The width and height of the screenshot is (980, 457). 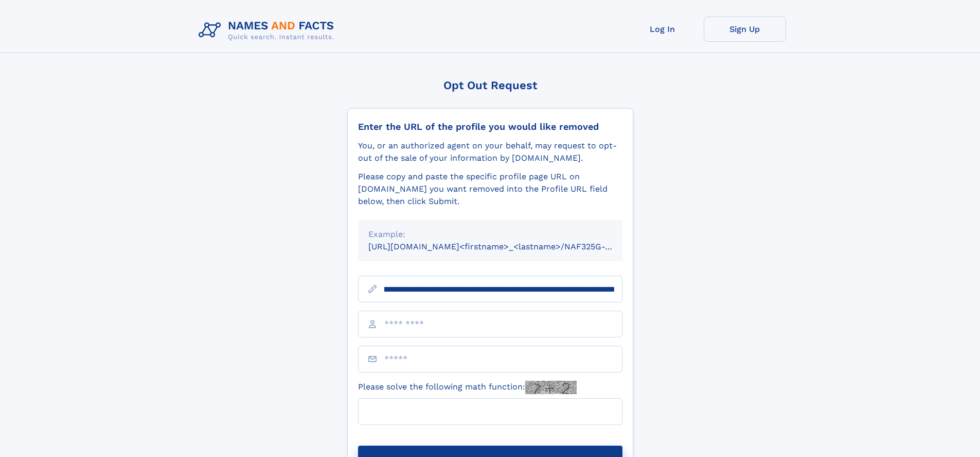 What do you see at coordinates (490, 127) in the screenshot?
I see `div: Enter the URL of the profile you would like removed` at bounding box center [490, 127].